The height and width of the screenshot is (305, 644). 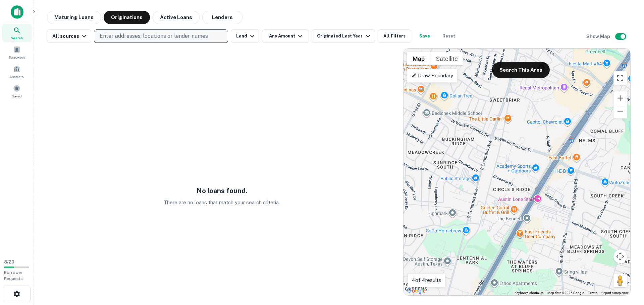 I want to click on button: Maturing Loans, so click(x=74, y=17).